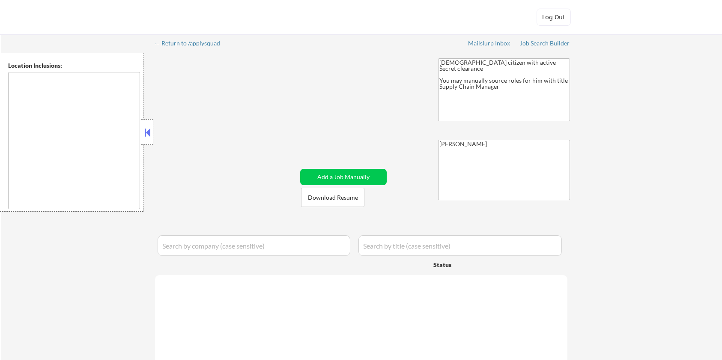 The width and height of the screenshot is (722, 360). What do you see at coordinates (545, 43) in the screenshot?
I see `div: Job Search Builder` at bounding box center [545, 43].